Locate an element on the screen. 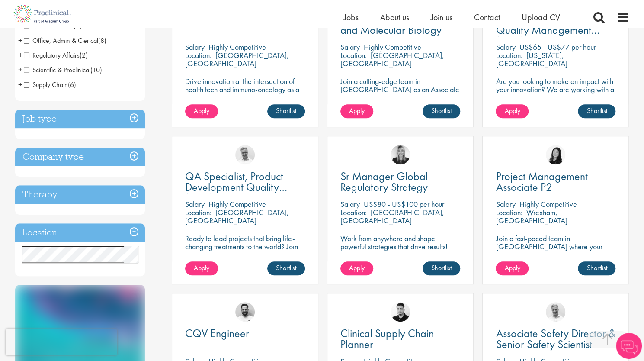 Image resolution: width=644 pixels, height=361 pixels. p: US$65 - US$77 per hour is located at coordinates (557, 46).